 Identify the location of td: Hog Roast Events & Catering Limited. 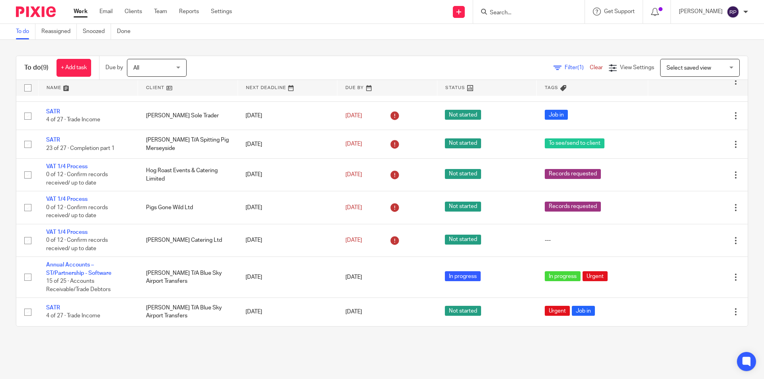
(188, 175).